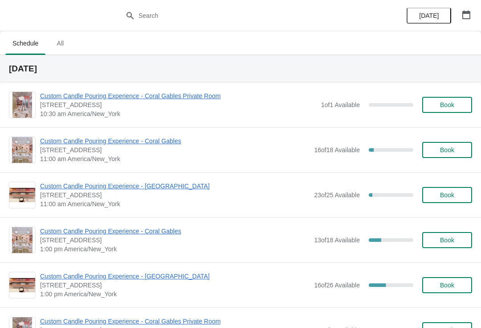 Image resolution: width=481 pixels, height=328 pixels. I want to click on span: 23 of 25 Available, so click(337, 195).